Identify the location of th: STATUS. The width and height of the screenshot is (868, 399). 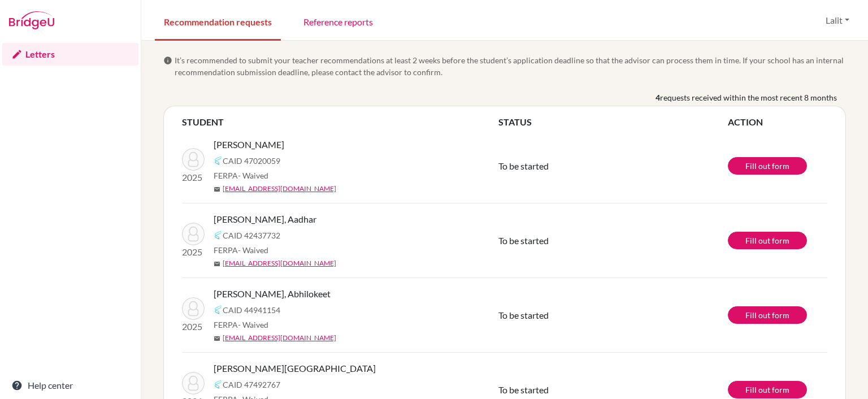
(613, 122).